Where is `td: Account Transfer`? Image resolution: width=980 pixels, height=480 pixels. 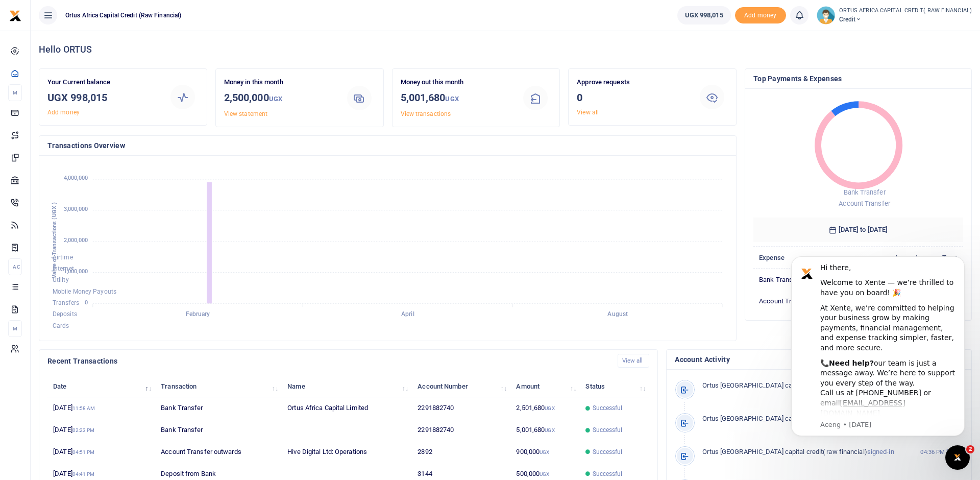 td: Account Transfer is located at coordinates (801, 301).